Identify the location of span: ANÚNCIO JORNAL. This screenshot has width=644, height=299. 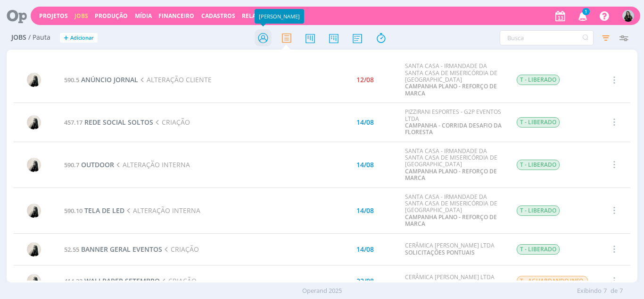
(110, 79).